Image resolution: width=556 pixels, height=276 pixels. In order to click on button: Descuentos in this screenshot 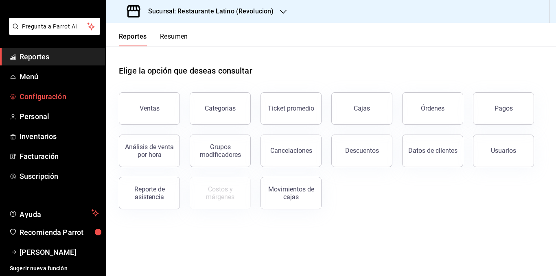, I will do `click(362, 151)`.